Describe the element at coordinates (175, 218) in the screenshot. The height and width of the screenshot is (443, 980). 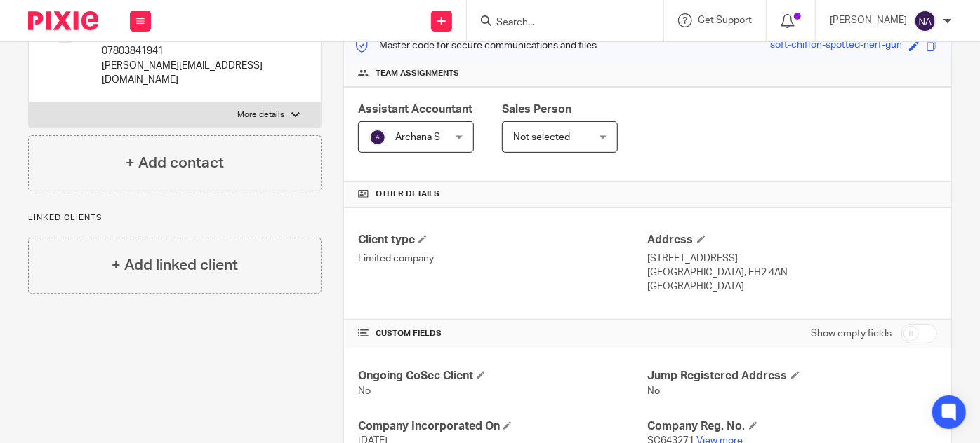
I see `p: Linked clients` at that location.